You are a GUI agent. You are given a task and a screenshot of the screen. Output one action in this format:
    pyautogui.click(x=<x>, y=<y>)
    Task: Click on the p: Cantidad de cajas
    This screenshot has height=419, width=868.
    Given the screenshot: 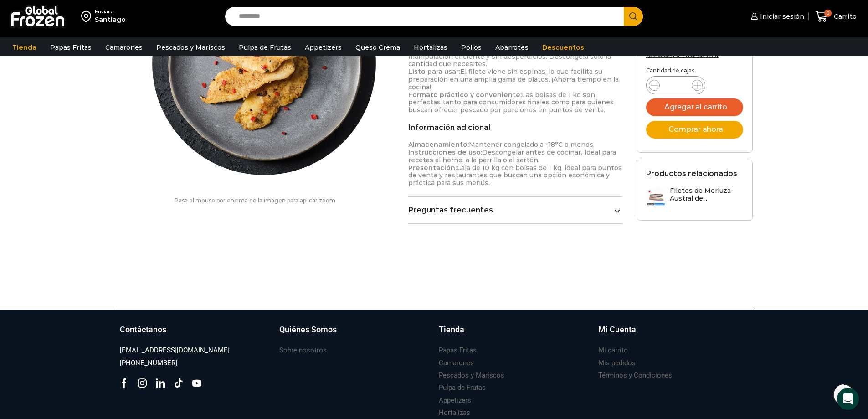 What is the action you would take?
    pyautogui.click(x=694, y=71)
    